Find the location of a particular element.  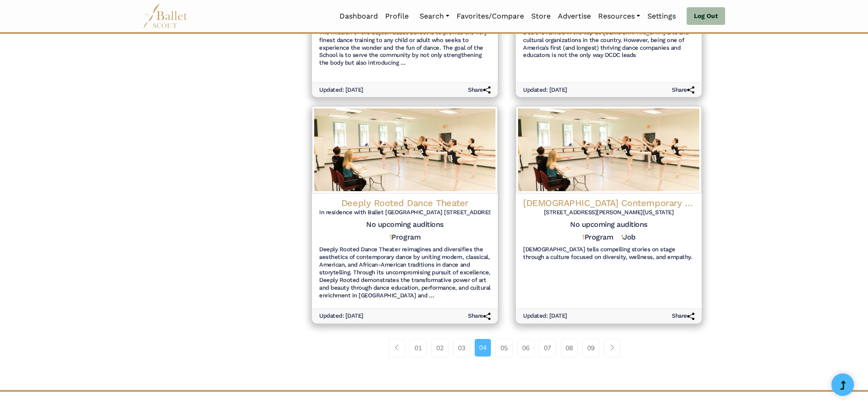

a: 09 is located at coordinates (591, 348).